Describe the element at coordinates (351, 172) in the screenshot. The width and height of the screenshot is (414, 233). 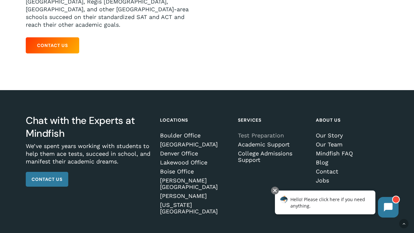
I see `a: Contact` at that location.